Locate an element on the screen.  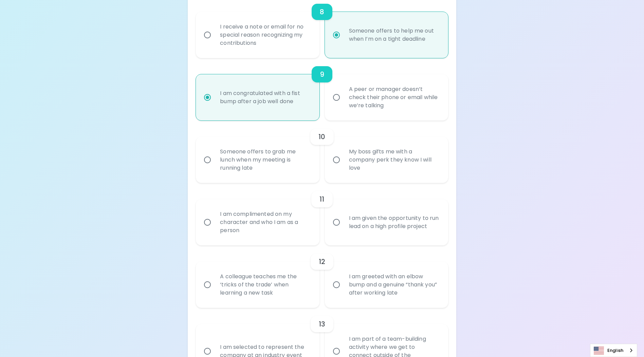
div: Someone offers to help me out when I’m on a tight deadline is located at coordinates (394, 35).